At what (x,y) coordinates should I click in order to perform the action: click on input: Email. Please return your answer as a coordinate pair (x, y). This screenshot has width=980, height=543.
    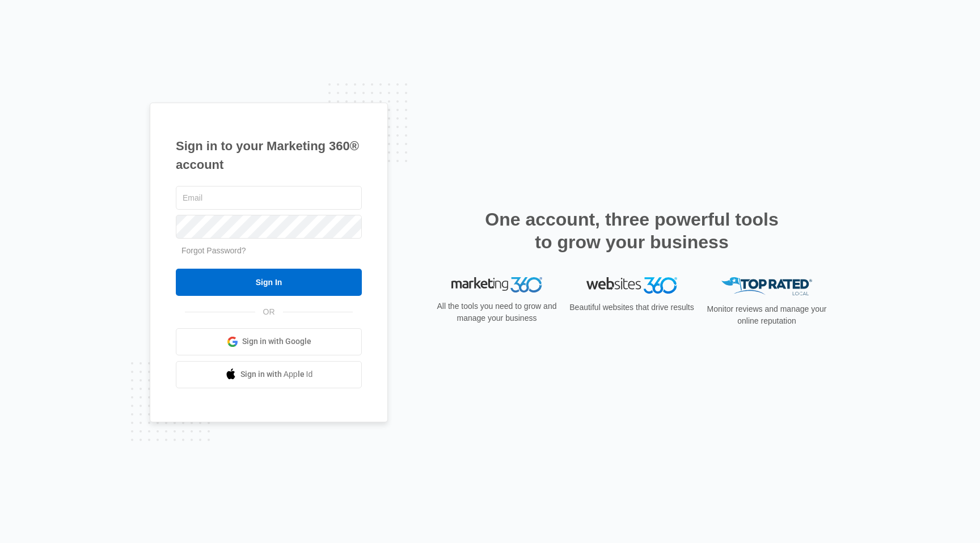
    Looking at the image, I should click on (269, 198).